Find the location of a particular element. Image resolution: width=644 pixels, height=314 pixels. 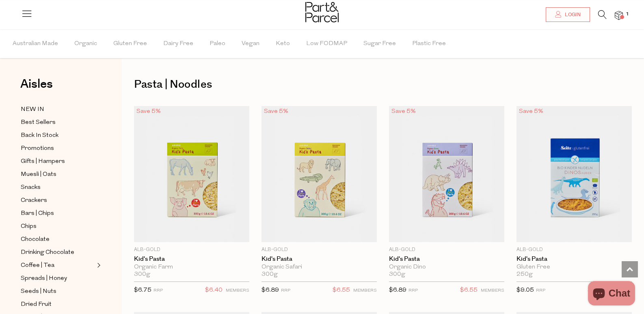

a: Crackers is located at coordinates (58, 200).